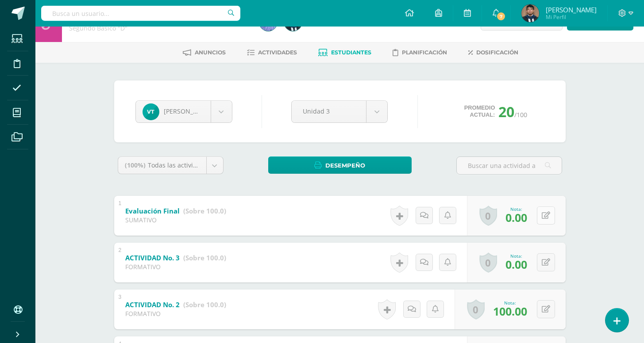  Describe the element at coordinates (152, 258) in the screenshot. I see `b: ACTIVIDAD No. 3` at that location.